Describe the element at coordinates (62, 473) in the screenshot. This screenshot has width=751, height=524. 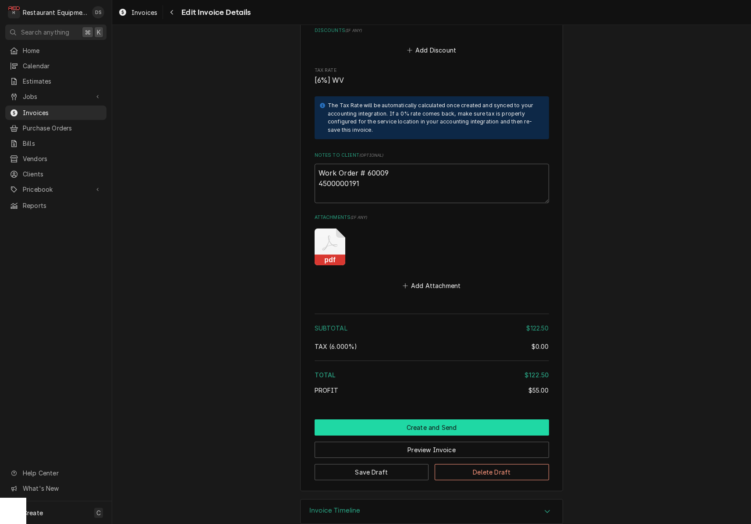
I see `span: Help Center` at that location.